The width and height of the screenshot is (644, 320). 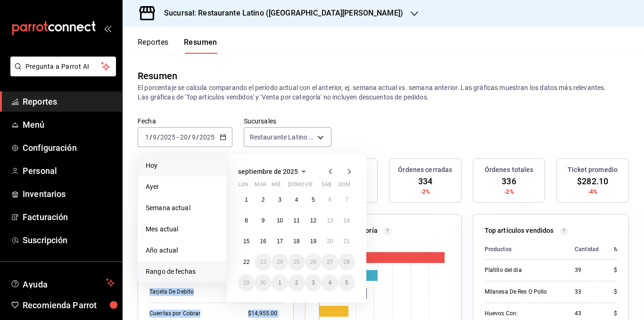 I want to click on span: septiembre de 2025, so click(x=268, y=171).